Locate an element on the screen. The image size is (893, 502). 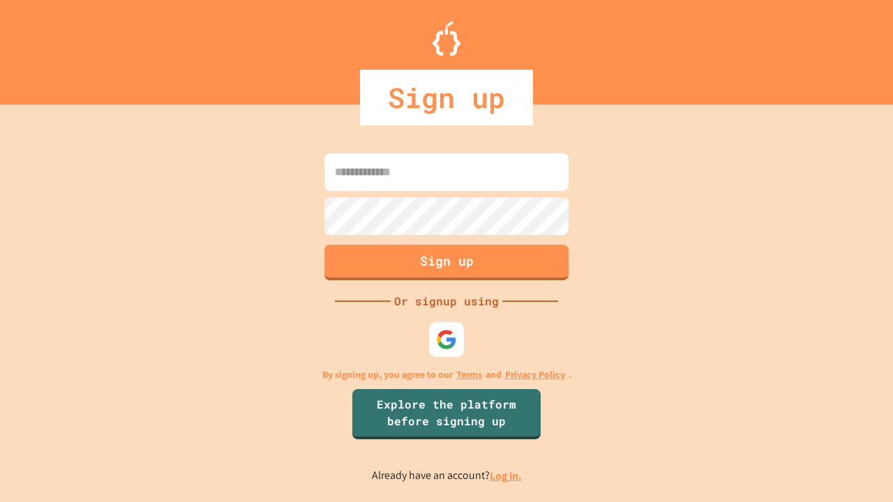
div: Or signup using is located at coordinates (446, 301).